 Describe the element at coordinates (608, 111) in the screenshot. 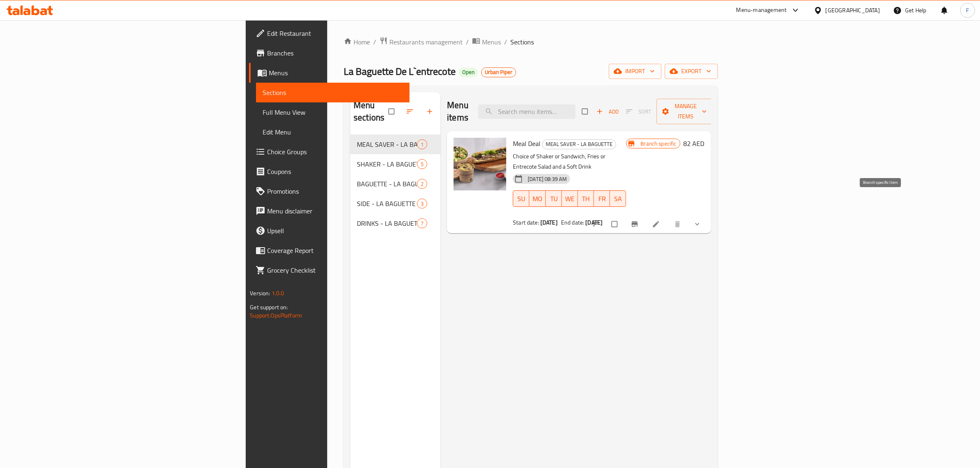

I see `span: Add item` at that location.